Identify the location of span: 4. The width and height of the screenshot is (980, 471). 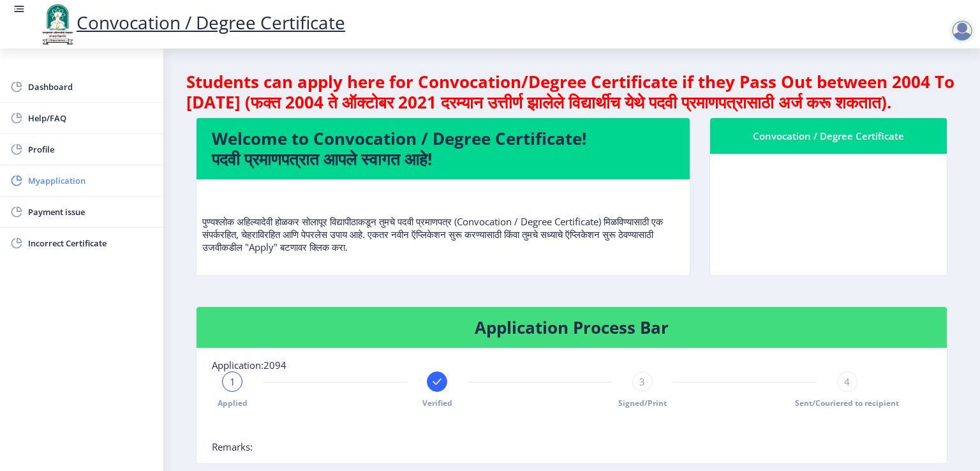
(847, 381).